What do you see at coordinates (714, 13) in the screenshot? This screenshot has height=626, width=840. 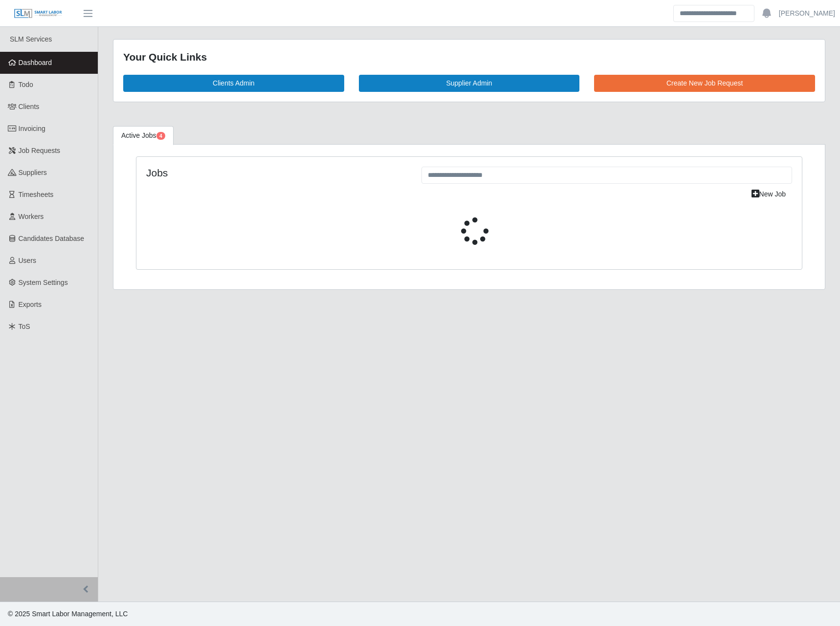 I see `input: Search` at bounding box center [714, 13].